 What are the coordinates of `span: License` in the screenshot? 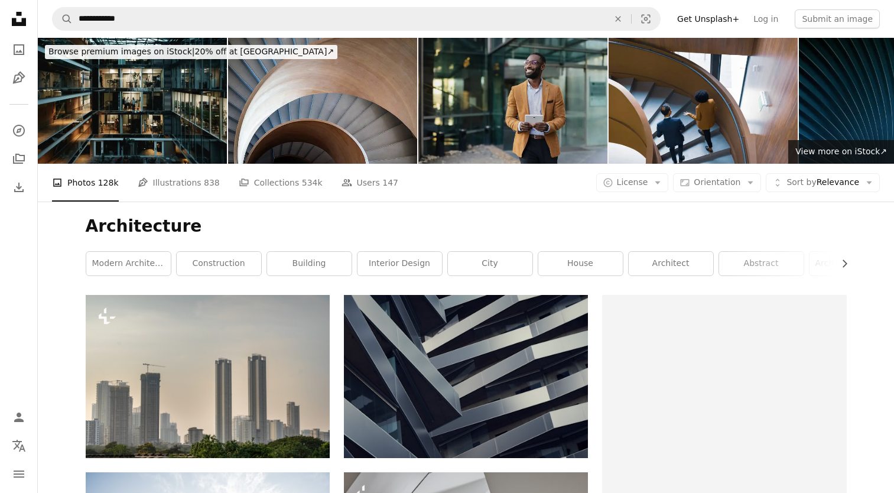 It's located at (632, 182).